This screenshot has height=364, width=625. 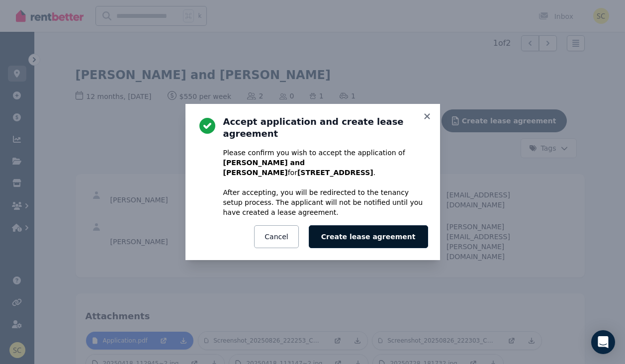 I want to click on div: Open Intercom Messenger, so click(x=603, y=342).